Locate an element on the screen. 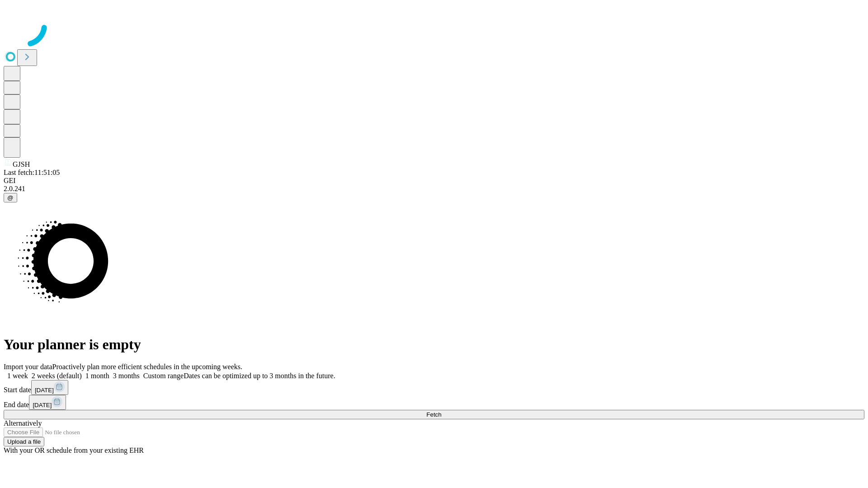 This screenshot has height=488, width=868. div: 2.0.241 is located at coordinates (434, 189).